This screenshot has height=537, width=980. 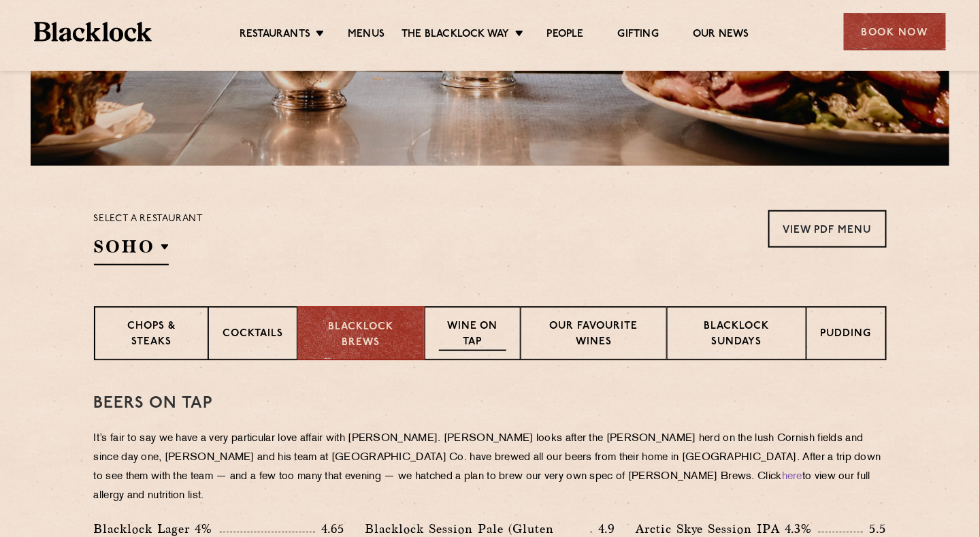 What do you see at coordinates (472, 335) in the screenshot?
I see `p: Wine on Tap` at bounding box center [472, 335].